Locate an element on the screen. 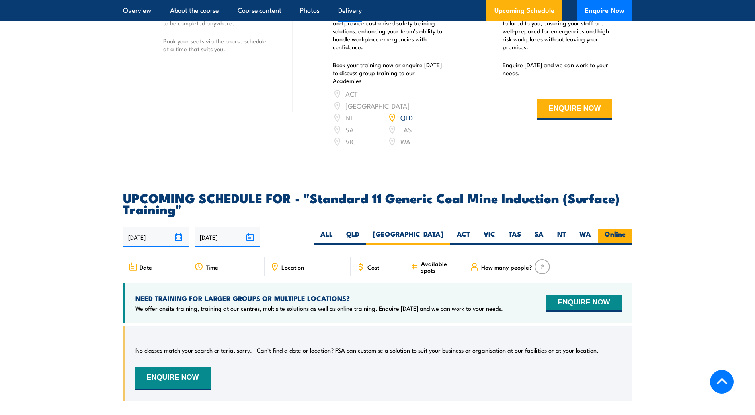  label: Online is located at coordinates (615, 237).